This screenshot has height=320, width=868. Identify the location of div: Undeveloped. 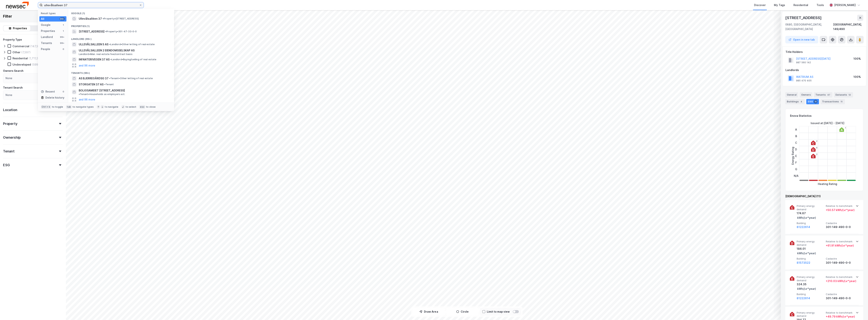
(22, 65).